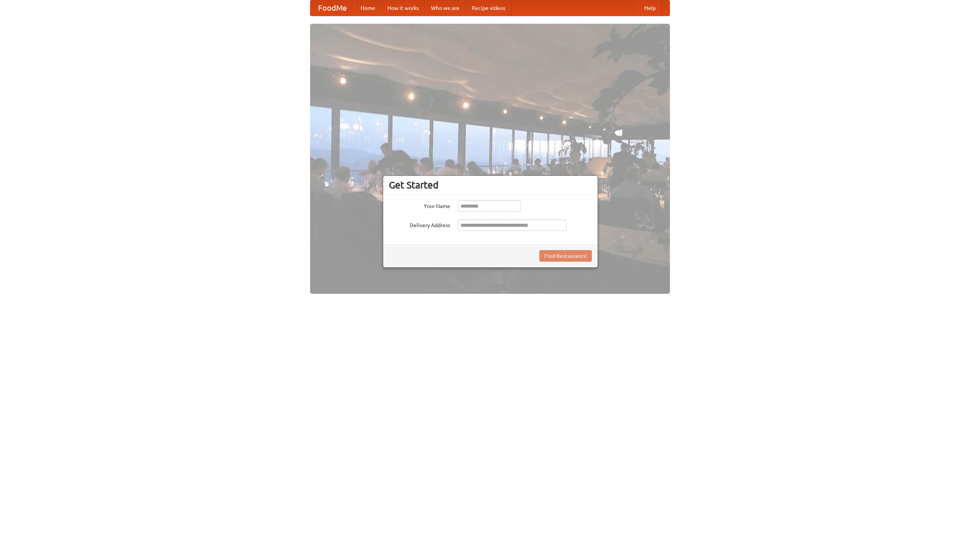 The image size is (980, 542). Describe the element at coordinates (488, 8) in the screenshot. I see `a: Recipe videos` at that location.